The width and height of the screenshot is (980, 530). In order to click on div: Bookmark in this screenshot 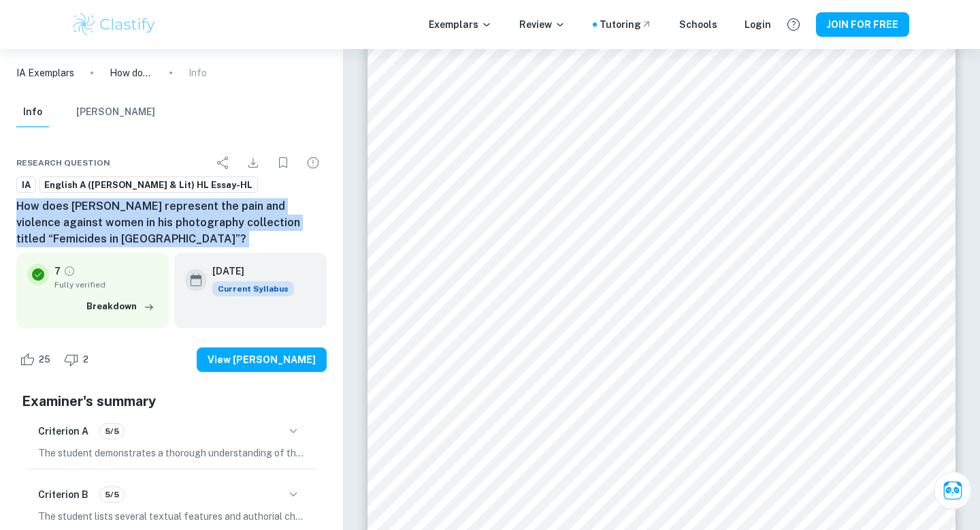, I will do `click(284, 162)`.